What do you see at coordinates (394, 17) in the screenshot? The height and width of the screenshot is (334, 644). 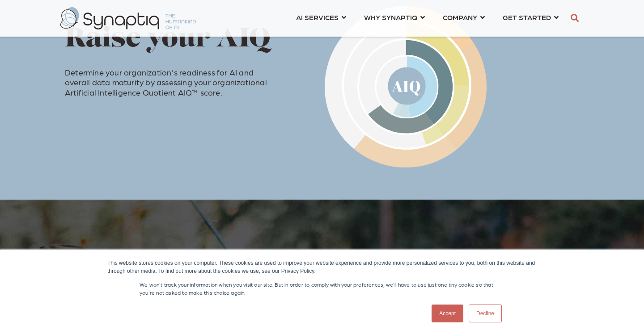 I see `a: WHY SYNAPTIQ` at bounding box center [394, 17].